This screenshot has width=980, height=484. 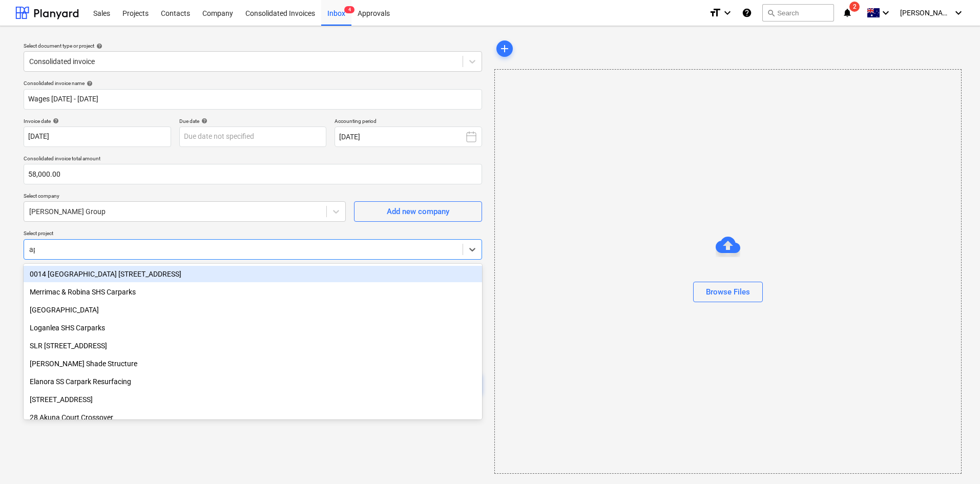 I want to click on span: 2, so click(x=854, y=6).